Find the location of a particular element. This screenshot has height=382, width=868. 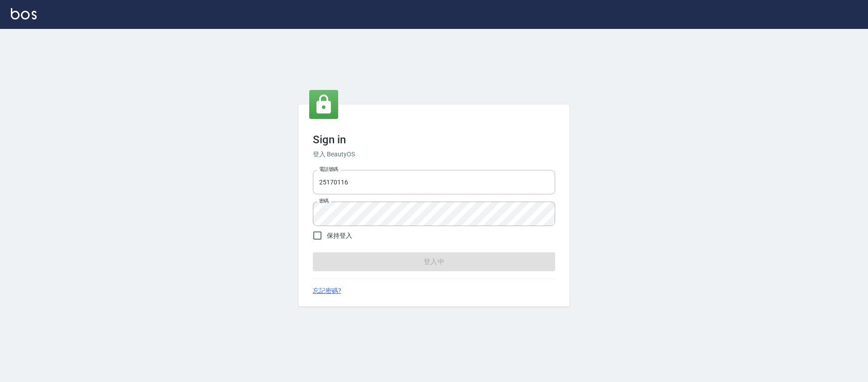

span: 保持登入 is located at coordinates (339, 236).